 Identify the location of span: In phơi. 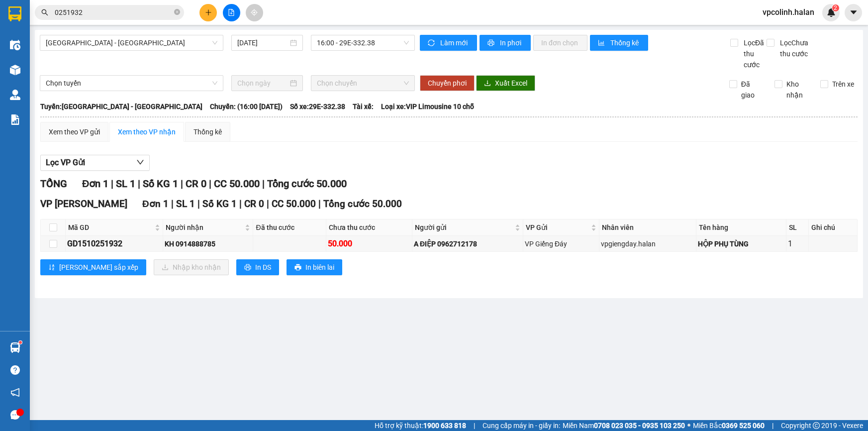
(512, 43).